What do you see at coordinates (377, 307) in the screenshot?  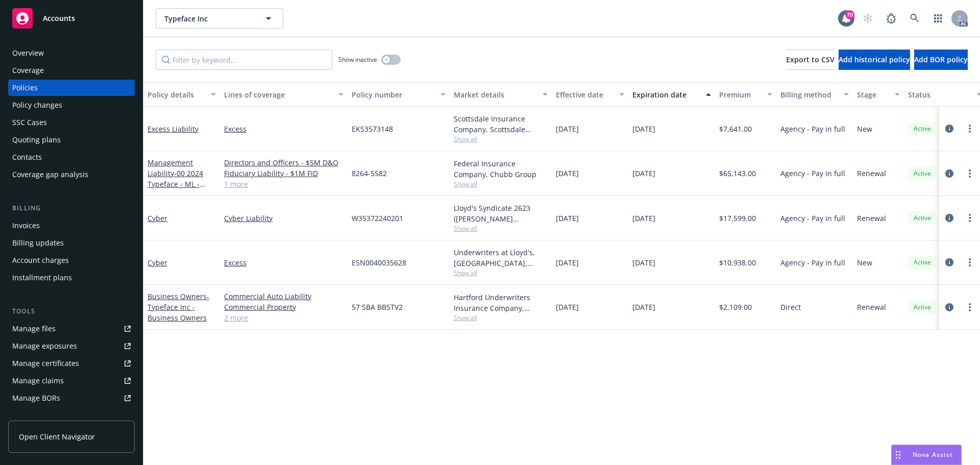 I see `span: 57 SBA BB5TV2` at bounding box center [377, 307].